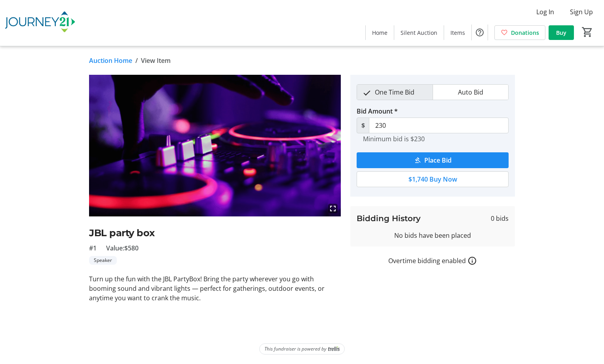  I want to click on label: Bid Amount *, so click(377, 111).